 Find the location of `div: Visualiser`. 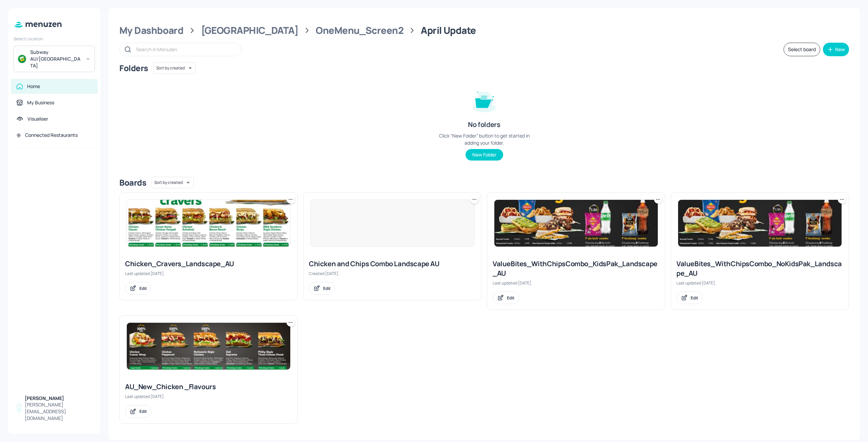

div: Visualiser is located at coordinates (38, 119).